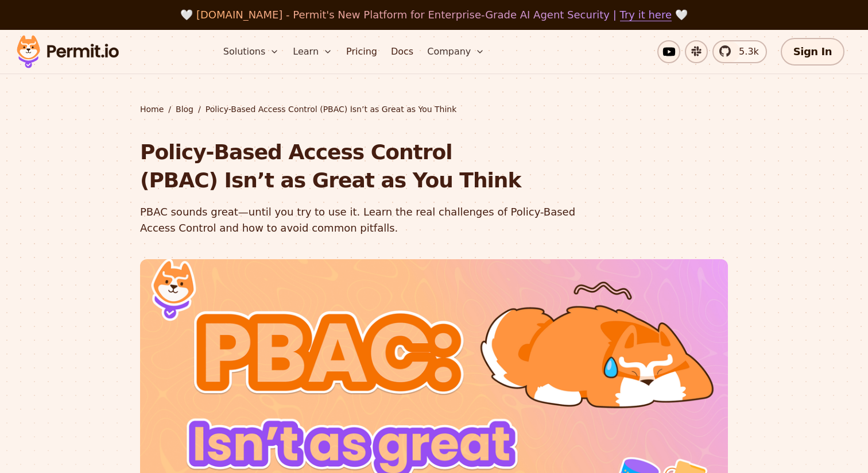 This screenshot has width=868, height=473. What do you see at coordinates (360, 220) in the screenshot?
I see `div: PBAC sounds great—until you try to use it. Learn the real challenges of Policy-Based Access Contr...` at bounding box center [360, 220].